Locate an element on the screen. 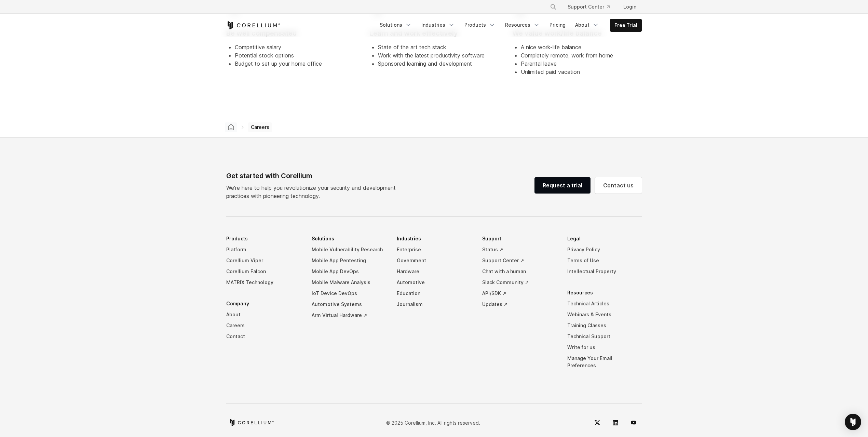 The image size is (868, 437). a: Mobile Malware Analysis is located at coordinates (348, 282).